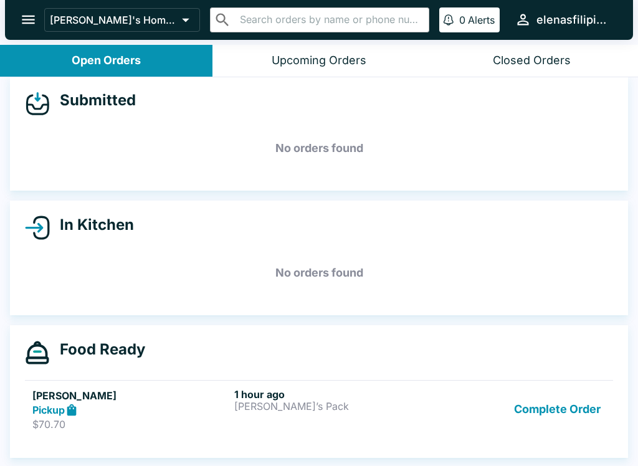  Describe the element at coordinates (92, 225) in the screenshot. I see `h4: In Kitchen` at that location.